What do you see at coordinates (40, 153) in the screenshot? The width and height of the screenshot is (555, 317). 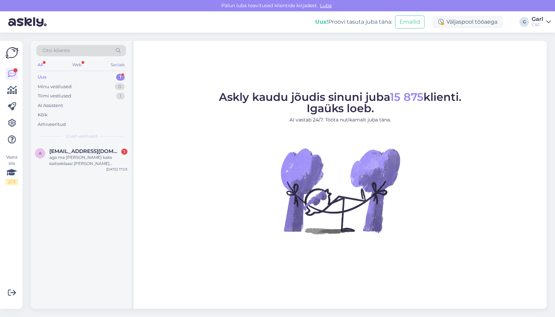 I see `span: a` at bounding box center [40, 153].